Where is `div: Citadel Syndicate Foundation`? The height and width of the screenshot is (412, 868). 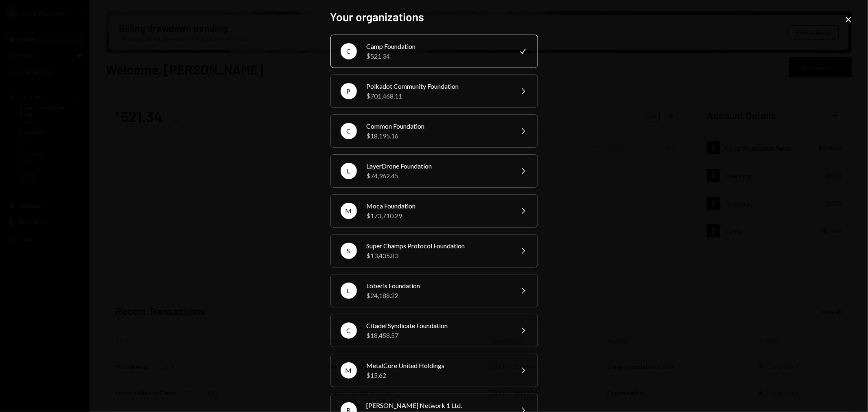 div: Citadel Syndicate Foundation is located at coordinates (437, 326).